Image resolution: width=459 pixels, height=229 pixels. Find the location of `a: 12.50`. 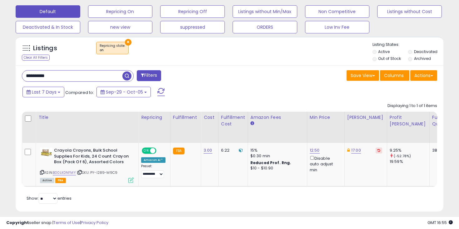

a: 12.50 is located at coordinates (315, 151).